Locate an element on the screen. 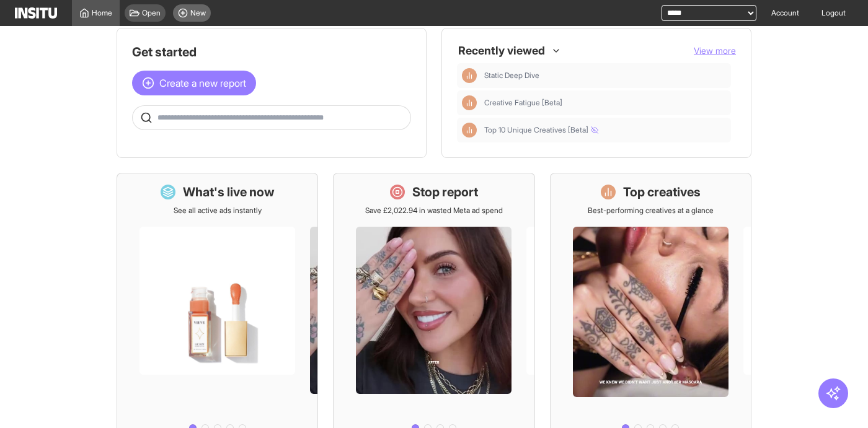 Image resolution: width=868 pixels, height=428 pixels. span: View more is located at coordinates (715, 50).